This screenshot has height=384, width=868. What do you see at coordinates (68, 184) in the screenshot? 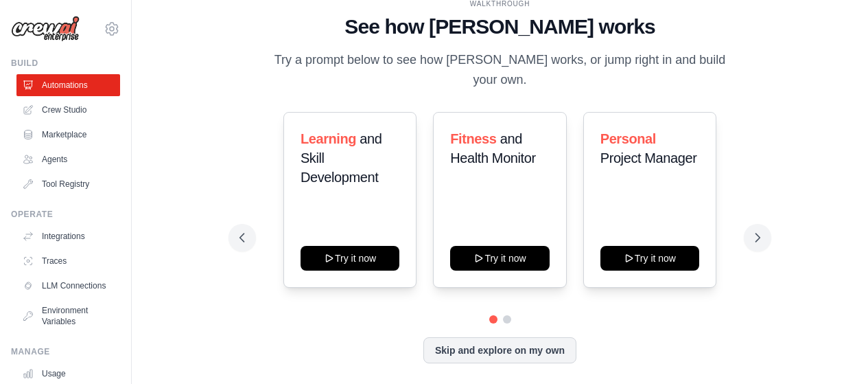
I see `a: Tool Registry` at bounding box center [68, 184].